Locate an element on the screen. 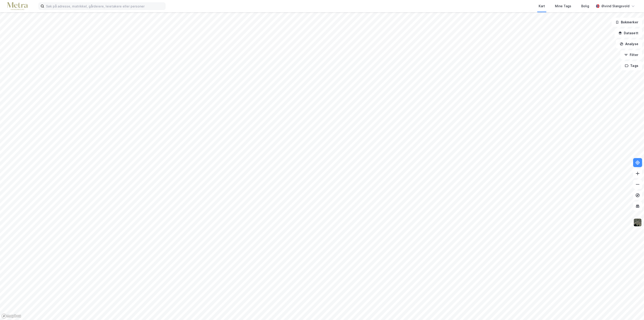  img: metra-logo.256734c3b2bbffee19d4.png is located at coordinates (17, 6).